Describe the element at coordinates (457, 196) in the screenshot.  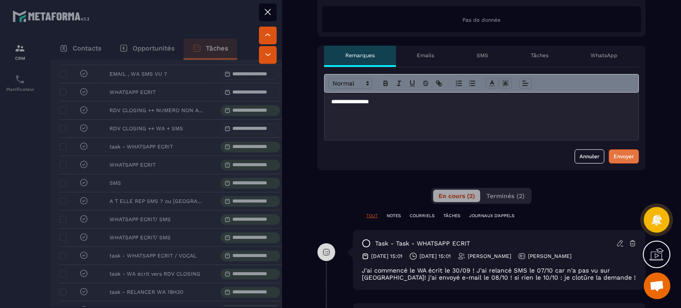
I see `button: En cours (2)` at that location.